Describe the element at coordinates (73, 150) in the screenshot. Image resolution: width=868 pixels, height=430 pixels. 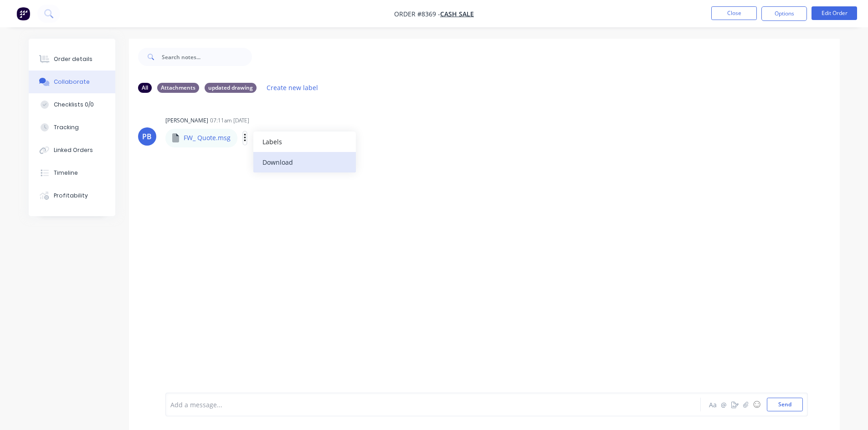
I see `div: Linked Orders` at that location.